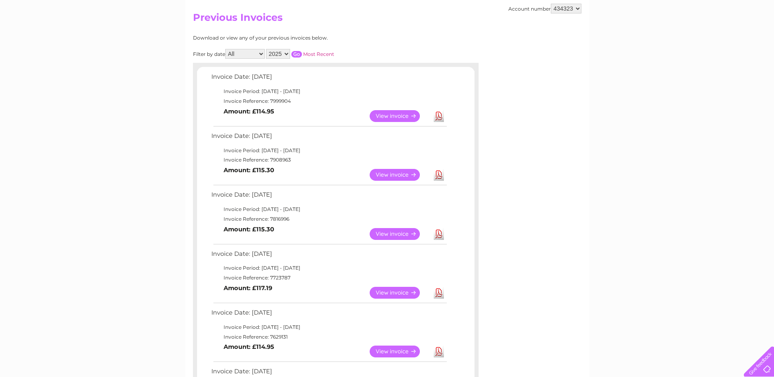  What do you see at coordinates (660, 38) in the screenshot?
I see `a: Energy` at bounding box center [660, 38].